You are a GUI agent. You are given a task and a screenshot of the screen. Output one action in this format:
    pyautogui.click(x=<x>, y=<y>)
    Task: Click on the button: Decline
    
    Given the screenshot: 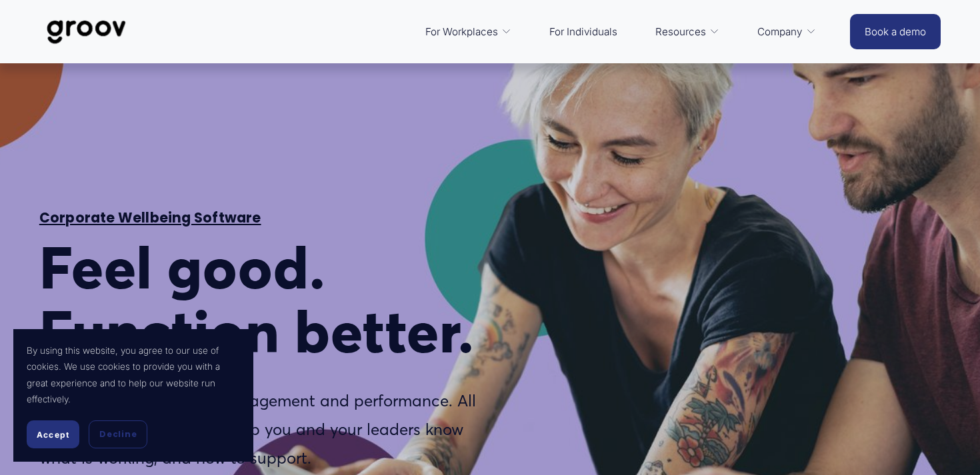 What is the action you would take?
    pyautogui.click(x=118, y=435)
    